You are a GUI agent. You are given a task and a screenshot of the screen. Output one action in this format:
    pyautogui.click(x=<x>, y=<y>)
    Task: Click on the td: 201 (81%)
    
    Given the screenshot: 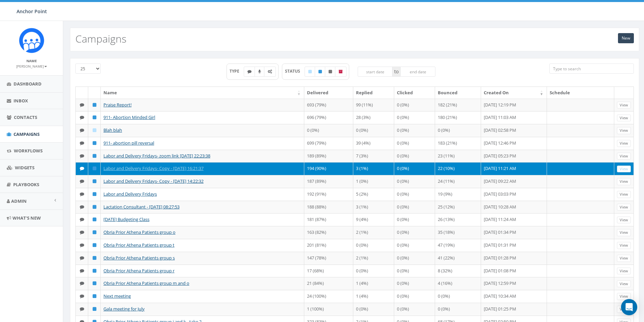 What is the action you would take?
    pyautogui.click(x=329, y=245)
    